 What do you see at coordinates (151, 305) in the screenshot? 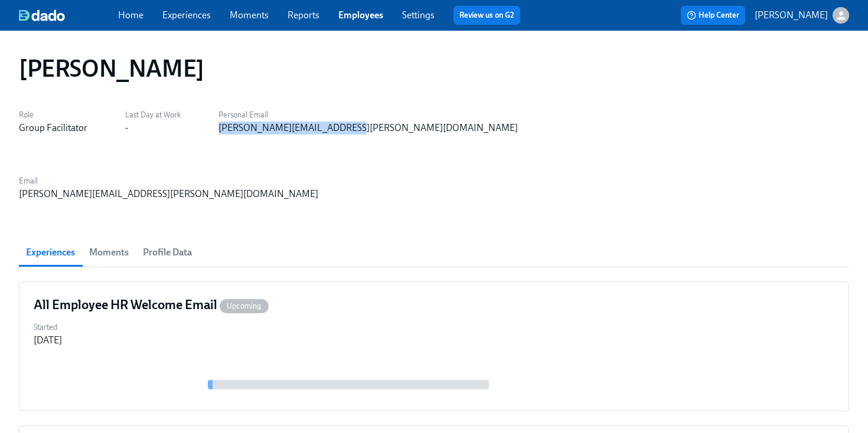
I see `h4: All Employee HR Welcome Email` at bounding box center [151, 305].